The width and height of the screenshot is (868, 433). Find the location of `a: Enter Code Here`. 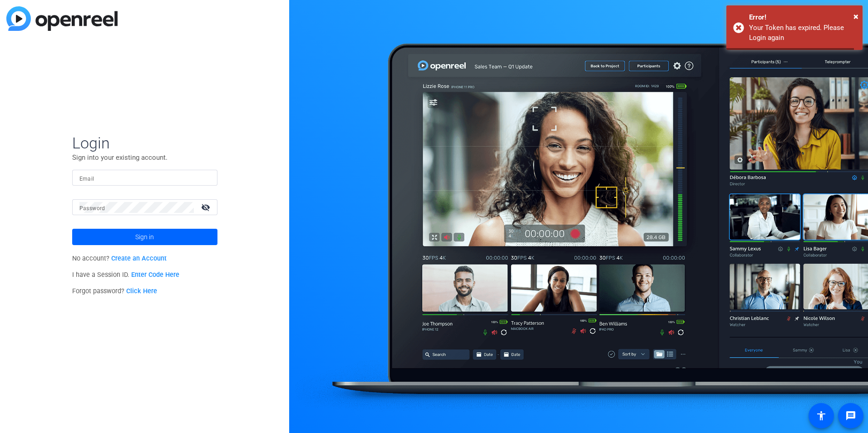

a: Enter Code Here is located at coordinates (155, 274).